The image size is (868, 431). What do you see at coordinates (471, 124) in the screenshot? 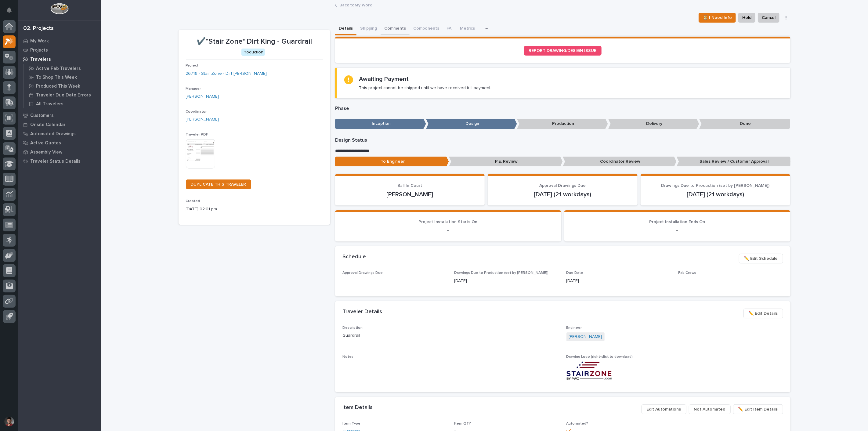
I see `p: Design` at bounding box center [471, 124].